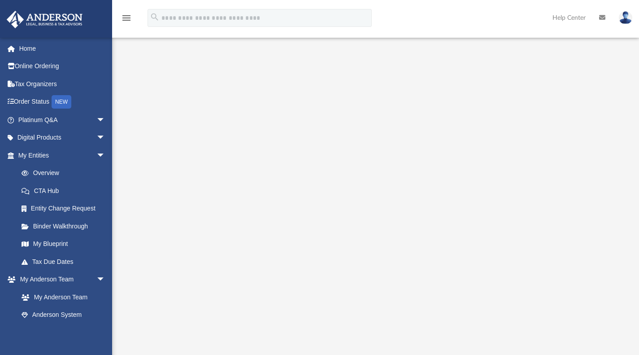  Describe the element at coordinates (63, 244) in the screenshot. I see `a: My Blueprint` at that location.